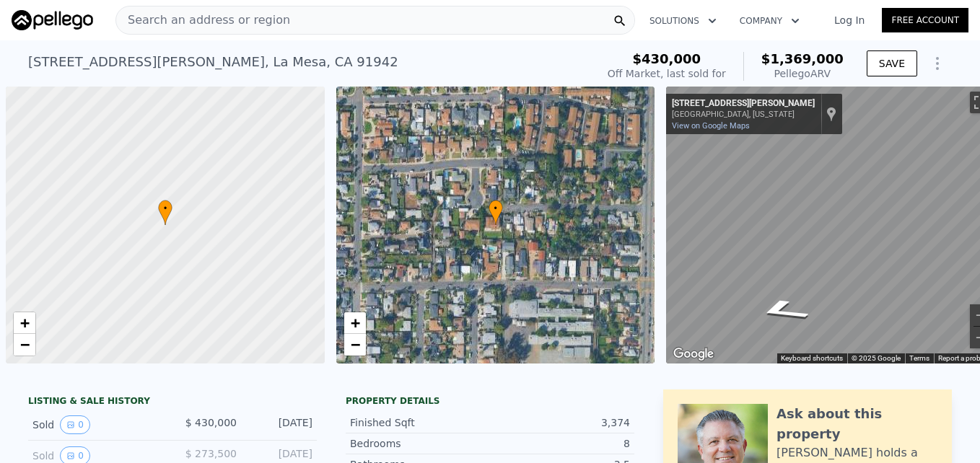 The height and width of the screenshot is (463, 980). What do you see at coordinates (876, 358) in the screenshot?
I see `span: © 2025 Google` at bounding box center [876, 358].